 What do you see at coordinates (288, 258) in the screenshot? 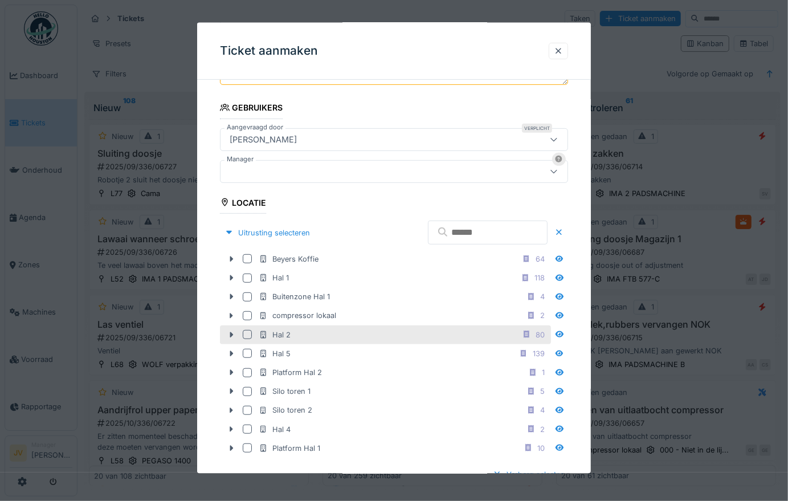
I see `div: Beyers Koffie` at bounding box center [288, 258].